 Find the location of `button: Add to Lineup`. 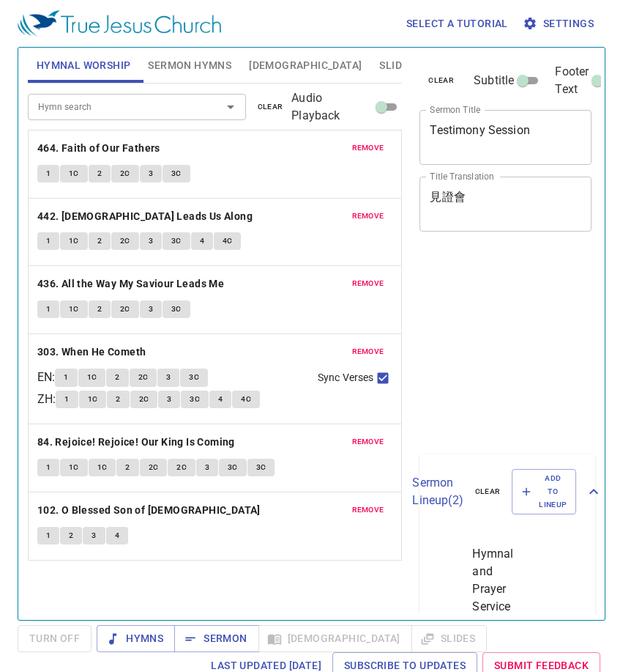

button: Add to Lineup is located at coordinates (544, 491).